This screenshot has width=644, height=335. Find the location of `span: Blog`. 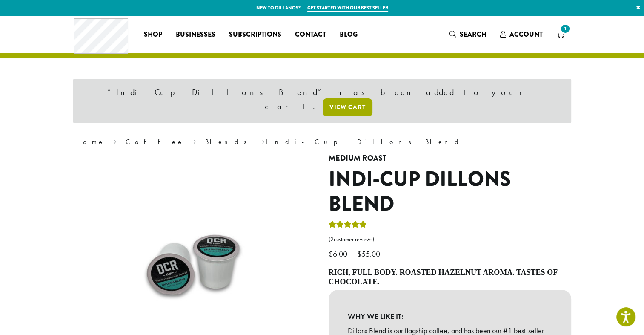

span: Blog is located at coordinates (348, 35).